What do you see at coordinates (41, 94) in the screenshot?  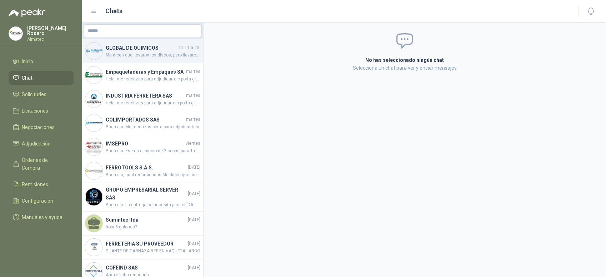 I see `a: Solicitudes` at bounding box center [41, 94].